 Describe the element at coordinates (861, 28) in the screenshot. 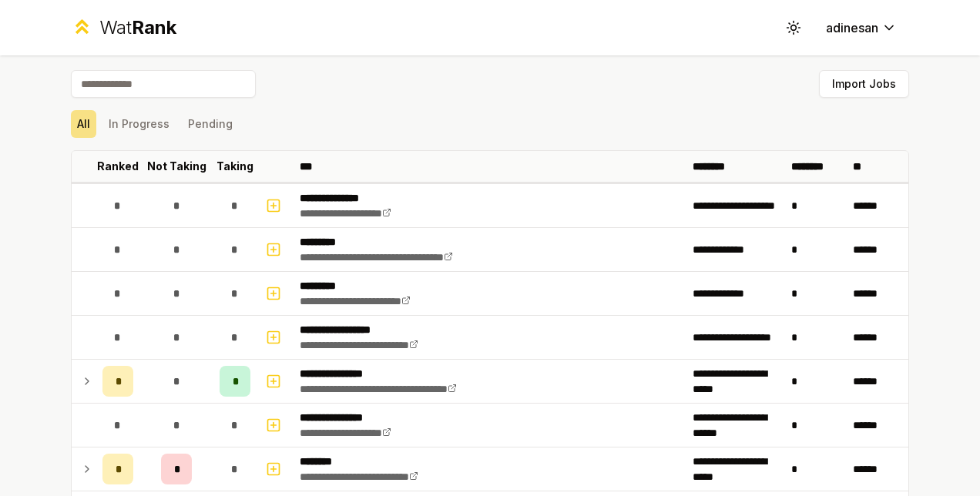

I see `button: adinesan` at that location.